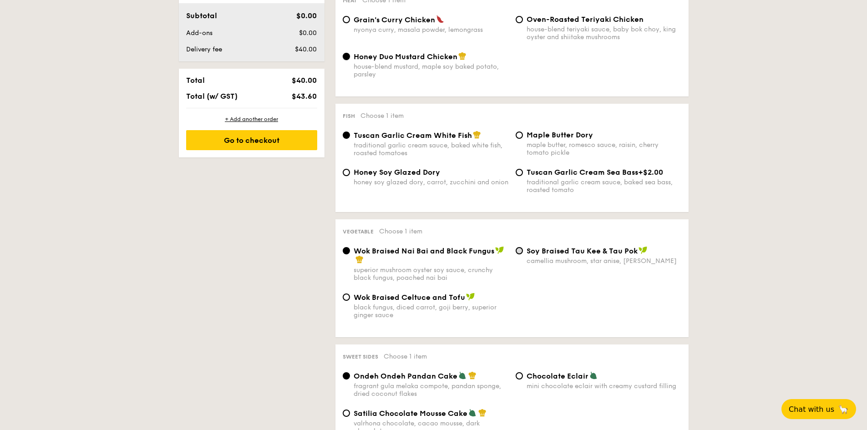 This screenshot has width=867, height=430. I want to click on span: Tuscan Garlic Cream Sea Bass, so click(582, 172).